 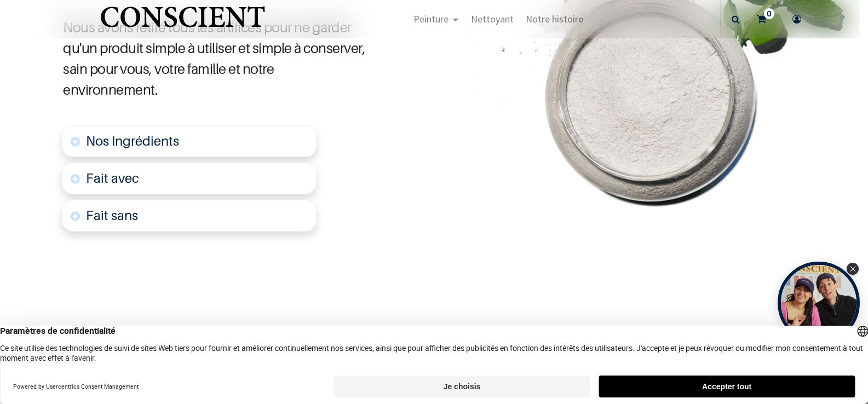 What do you see at coordinates (492, 19) in the screenshot?
I see `span: Nettoyant` at bounding box center [492, 19].